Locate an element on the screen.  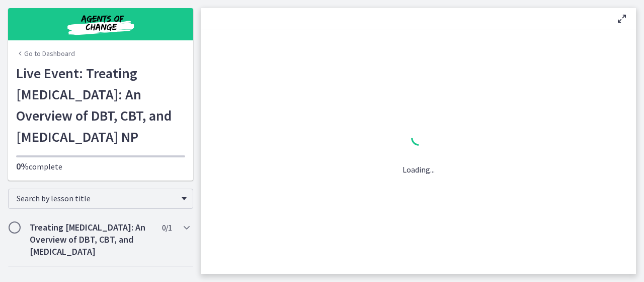
div: Search by lesson title is located at coordinates (100, 198).